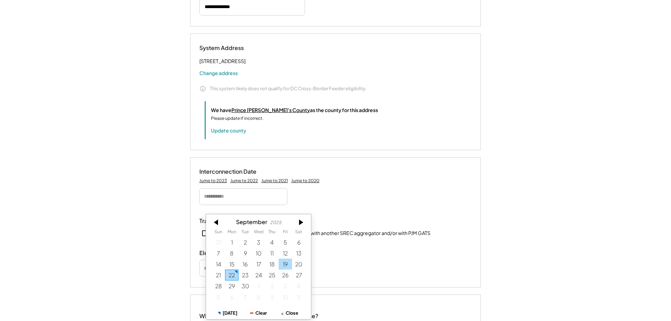 This screenshot has width=671, height=321. What do you see at coordinates (272, 253) in the screenshot?
I see `div: 9/11/2025` at bounding box center [272, 253].